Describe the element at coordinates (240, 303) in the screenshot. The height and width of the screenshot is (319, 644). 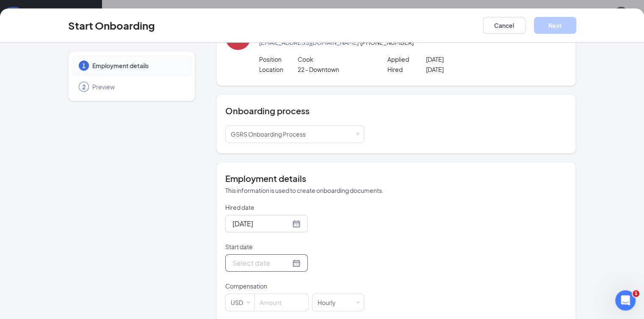
I see `div: USD` at that location.